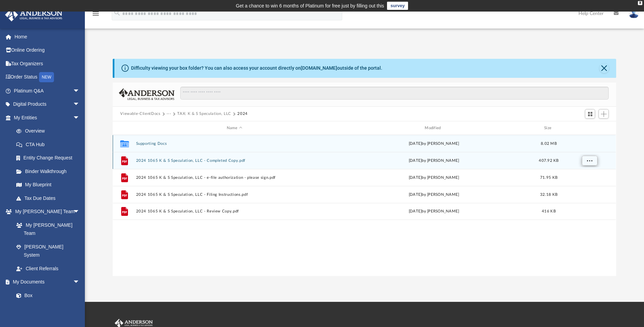 The height and width of the screenshot is (327, 644). Describe the element at coordinates (34, 15) in the screenshot. I see `img: Anderson Advisors Platinum Portal` at that location.